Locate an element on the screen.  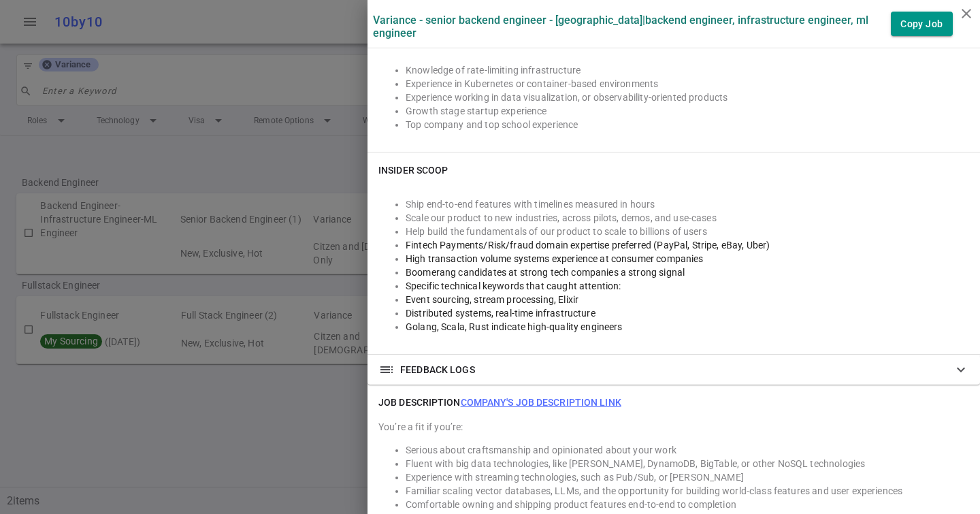
span: toc is located at coordinates (386, 369).